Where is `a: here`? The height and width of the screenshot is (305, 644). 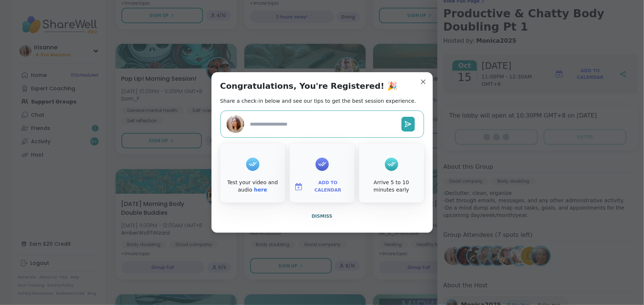
a: here is located at coordinates (261, 190).